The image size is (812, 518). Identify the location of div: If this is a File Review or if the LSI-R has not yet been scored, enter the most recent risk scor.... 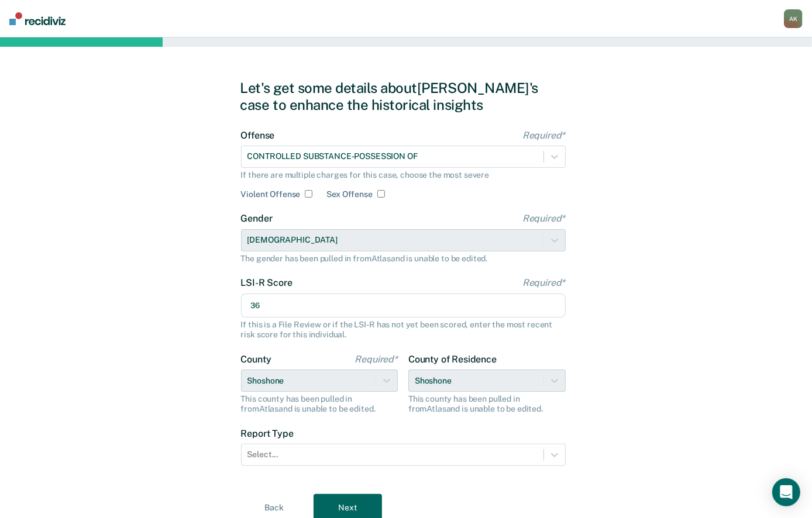
(403, 330).